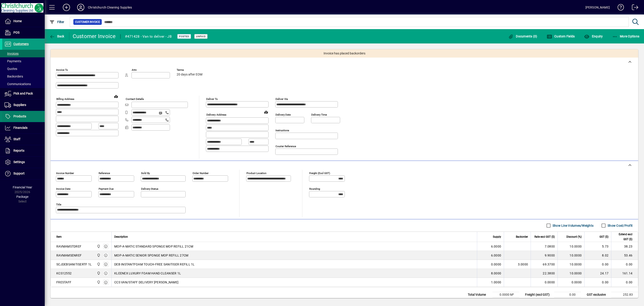  I want to click on span: Reports, so click(19, 150).